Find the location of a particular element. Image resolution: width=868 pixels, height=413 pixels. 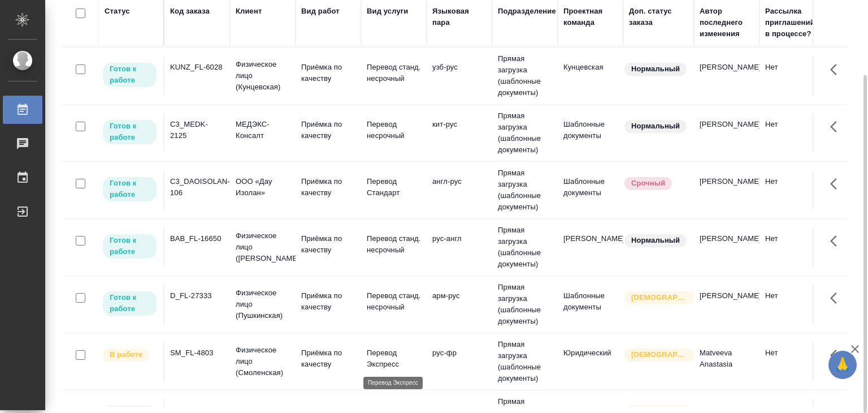

div: C3_MEDK-2125 is located at coordinates (197, 130).